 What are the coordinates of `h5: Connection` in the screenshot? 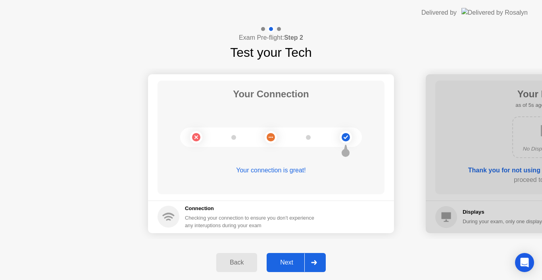 It's located at (252, 208).